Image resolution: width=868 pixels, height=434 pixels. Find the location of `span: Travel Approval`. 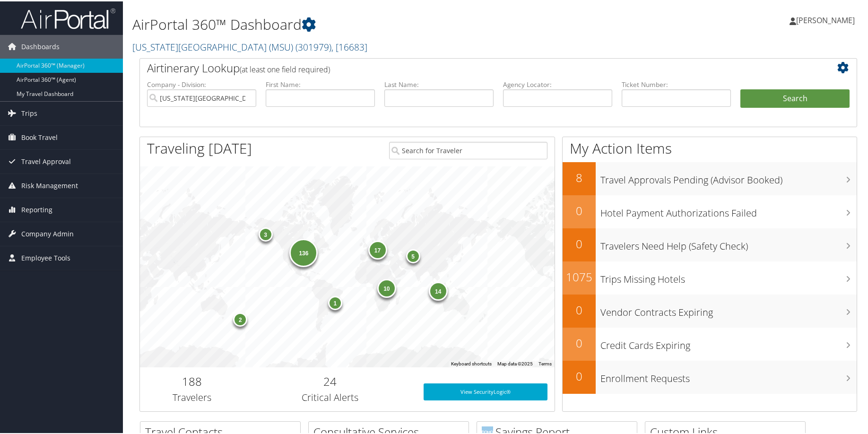

span: Travel Approval is located at coordinates (46, 161).